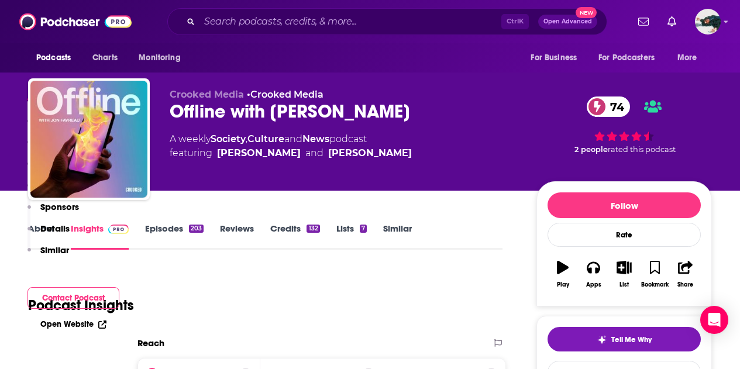 This screenshot has height=369, width=740. Describe the element at coordinates (615, 107) in the screenshot. I see `span: 74` at that location.